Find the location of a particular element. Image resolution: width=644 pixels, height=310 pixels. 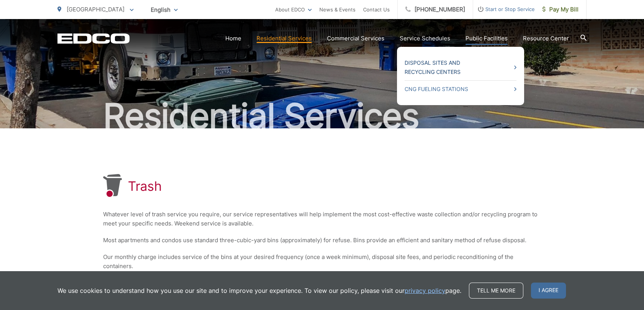

a: privacy policy is located at coordinates (425, 291).